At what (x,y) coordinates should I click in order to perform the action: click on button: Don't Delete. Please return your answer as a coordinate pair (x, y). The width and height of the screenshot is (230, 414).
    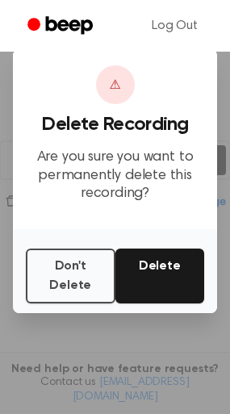
    Looking at the image, I should click on (70, 276).